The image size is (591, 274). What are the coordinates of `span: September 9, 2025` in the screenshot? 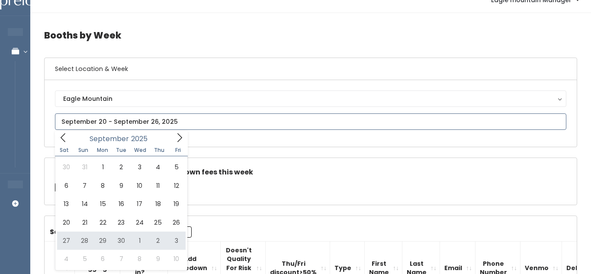 It's located at (121, 186).